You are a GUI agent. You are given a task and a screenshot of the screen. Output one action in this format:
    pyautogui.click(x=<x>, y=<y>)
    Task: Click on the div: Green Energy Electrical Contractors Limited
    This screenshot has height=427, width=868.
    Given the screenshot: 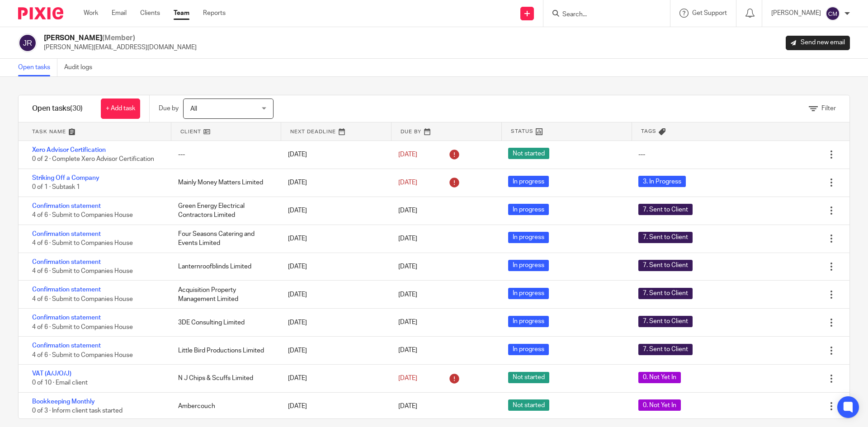 What is the action you would take?
    pyautogui.click(x=224, y=210)
    